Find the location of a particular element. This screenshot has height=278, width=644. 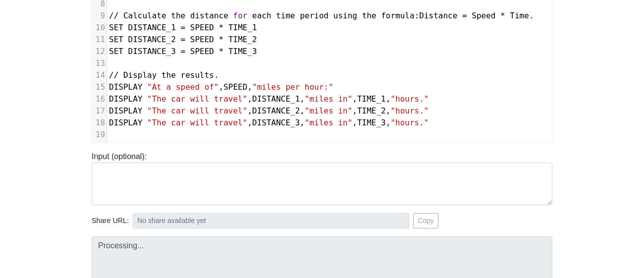

span: period is located at coordinates (314, 15).